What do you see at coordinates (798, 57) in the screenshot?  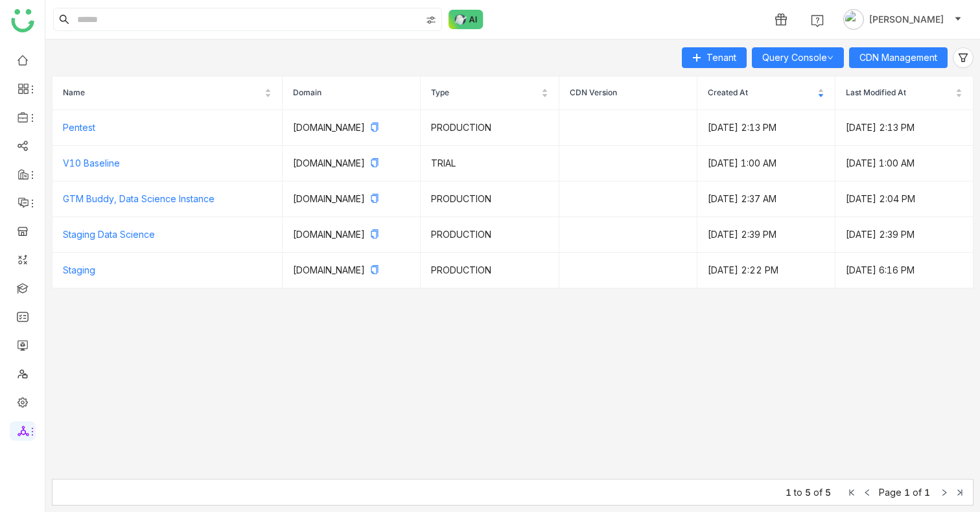 I see `a: Query Console` at bounding box center [798, 57].